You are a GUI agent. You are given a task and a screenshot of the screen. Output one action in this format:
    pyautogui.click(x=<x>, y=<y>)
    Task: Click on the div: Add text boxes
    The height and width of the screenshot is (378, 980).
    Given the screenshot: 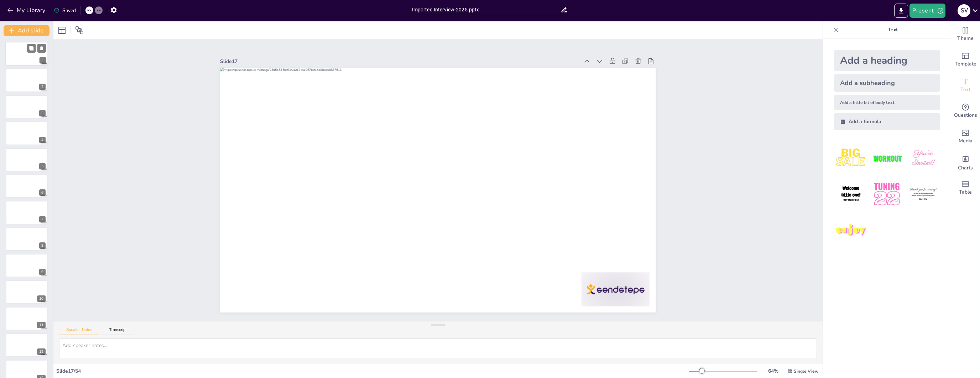 What is the action you would take?
    pyautogui.click(x=966, y=86)
    